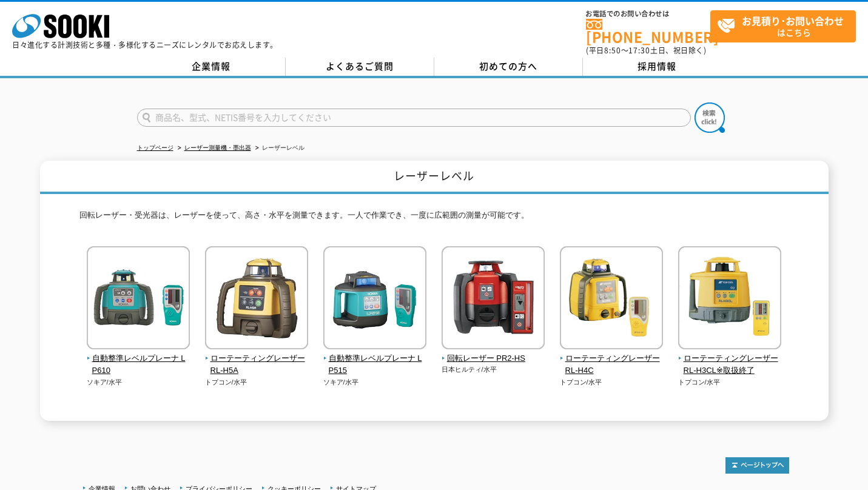 The width and height of the screenshot is (868, 490). What do you see at coordinates (493, 353) in the screenshot?
I see `a: 回転レーザー PR2-HS` at bounding box center [493, 353].